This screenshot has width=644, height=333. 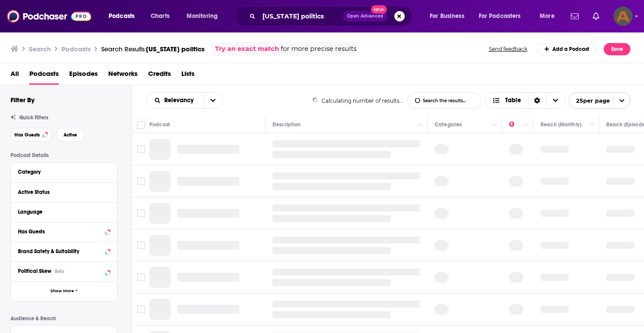 I want to click on a: All, so click(x=15, y=75).